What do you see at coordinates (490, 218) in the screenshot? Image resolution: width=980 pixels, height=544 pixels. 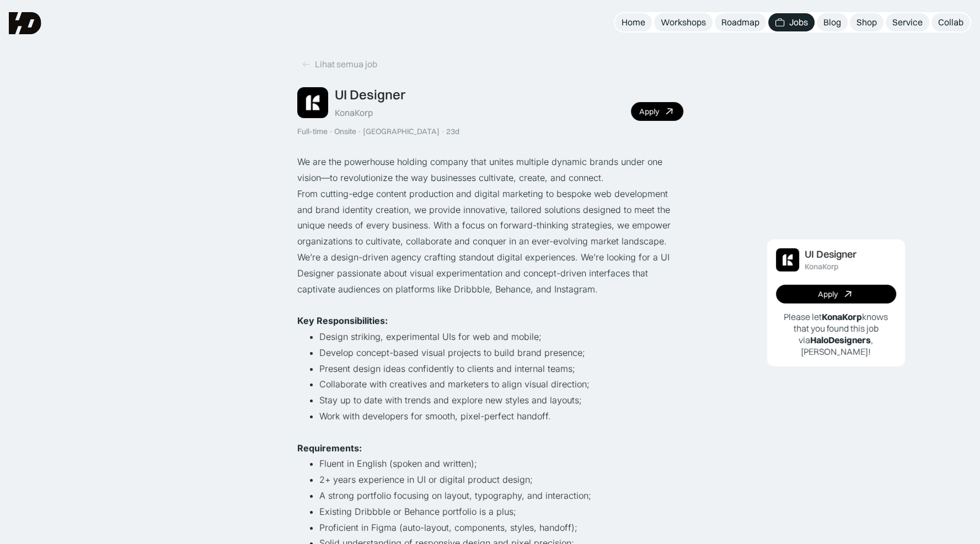 I see `p: From cutting-edge content production and digital marketing to bespoke web development and brand i...` at bounding box center [490, 218].